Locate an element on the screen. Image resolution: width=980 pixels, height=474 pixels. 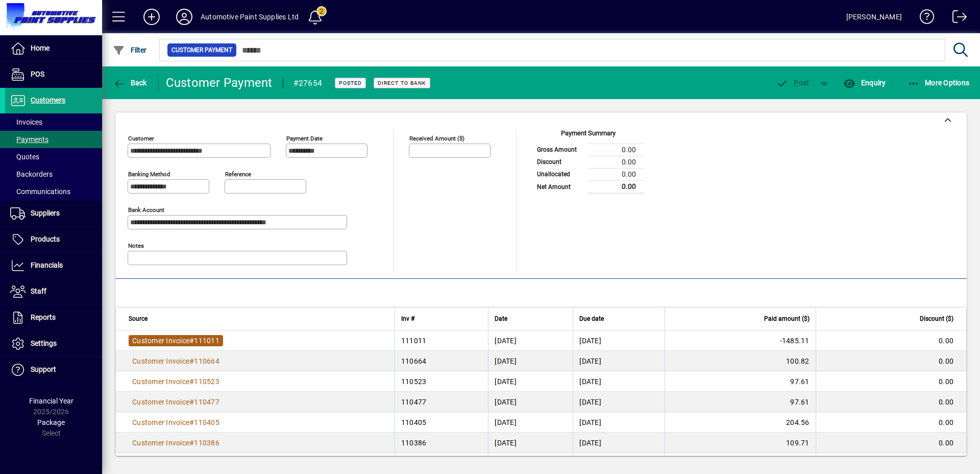
span: Customer Payment is located at coordinates (202, 50).